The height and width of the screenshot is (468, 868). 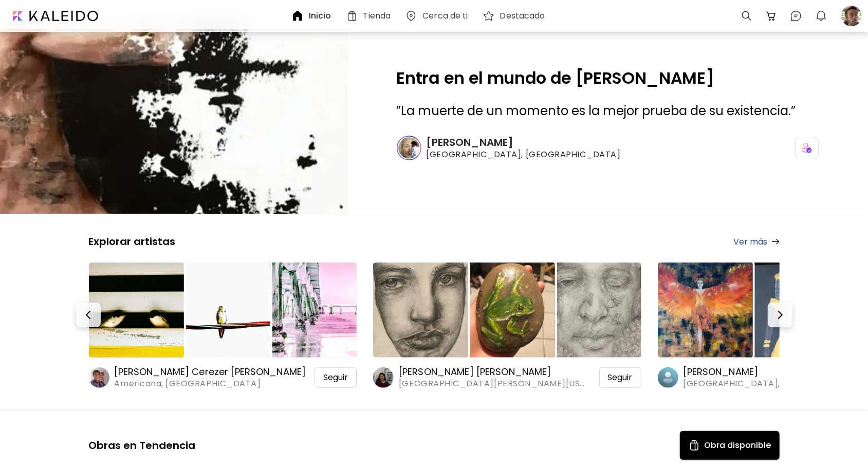 I want to click on h6: Destacado, so click(x=523, y=16).